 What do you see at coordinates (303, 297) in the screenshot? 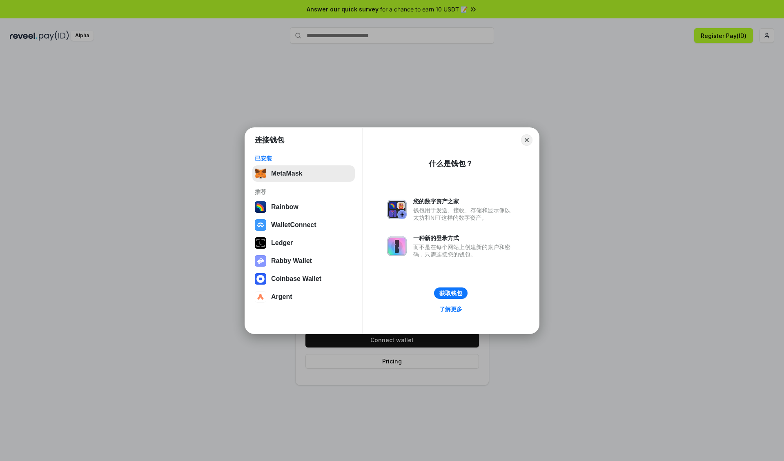
I see `button: Argent` at bounding box center [303, 297].